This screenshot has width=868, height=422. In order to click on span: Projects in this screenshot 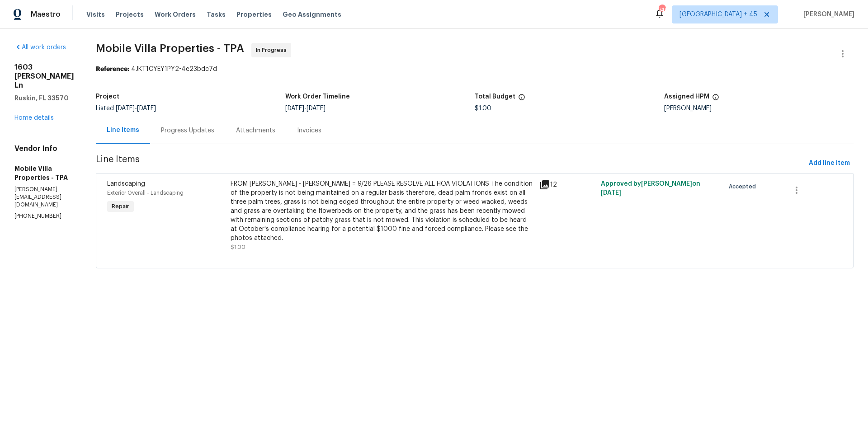, I will do `click(130, 14)`.